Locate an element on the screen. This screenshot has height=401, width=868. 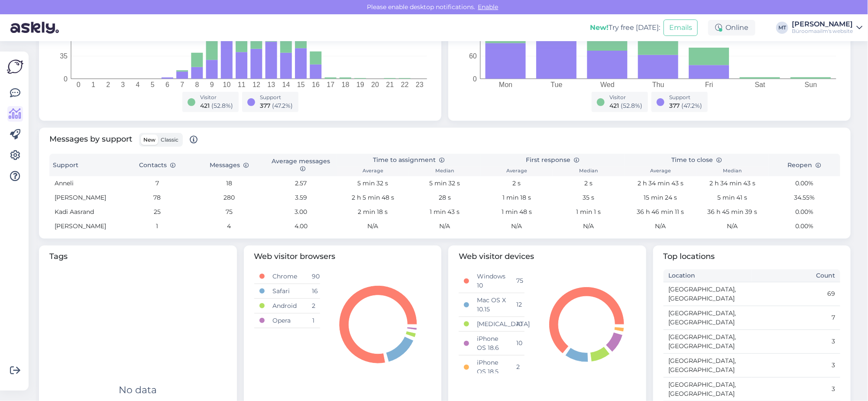
tspan: 9 is located at coordinates (212, 85).